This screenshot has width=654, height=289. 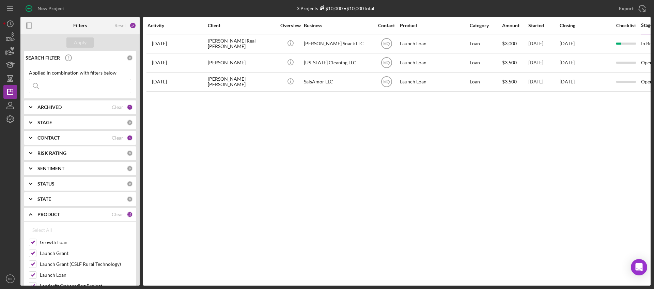 I want to click on div: Apply, so click(x=80, y=43).